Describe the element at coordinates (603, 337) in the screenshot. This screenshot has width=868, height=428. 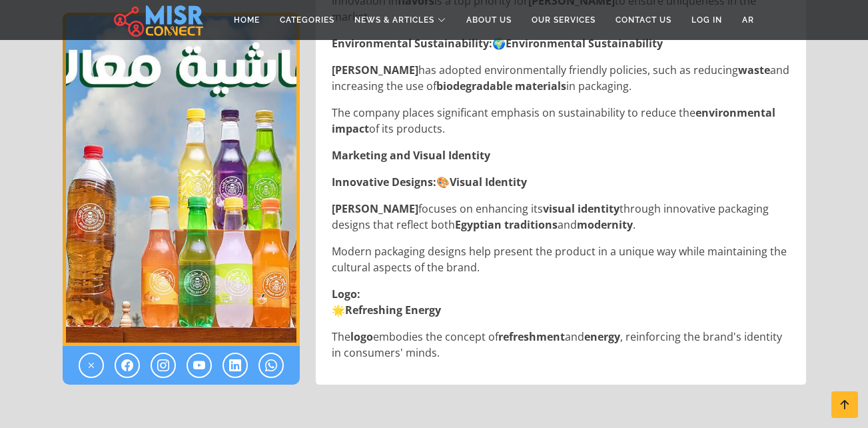
I see `strong: energy` at that location.